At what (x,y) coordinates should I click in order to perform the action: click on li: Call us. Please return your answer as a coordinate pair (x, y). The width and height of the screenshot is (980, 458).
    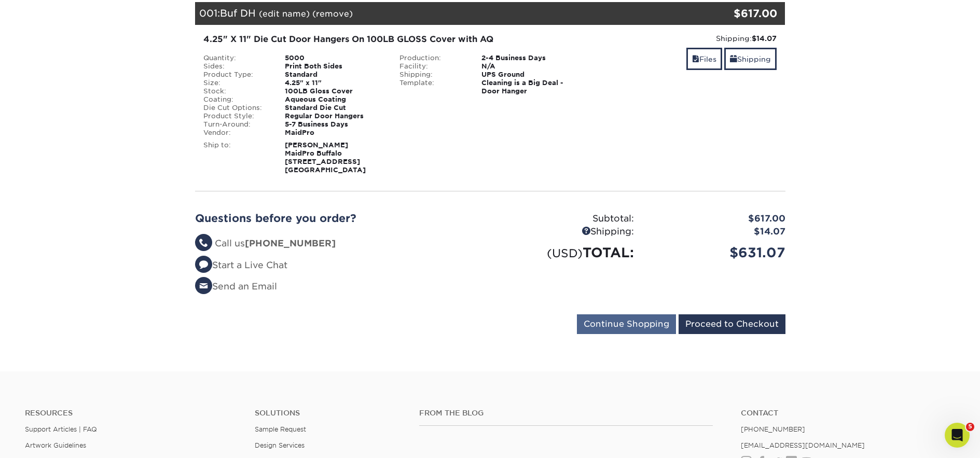
    Looking at the image, I should click on (339, 243).